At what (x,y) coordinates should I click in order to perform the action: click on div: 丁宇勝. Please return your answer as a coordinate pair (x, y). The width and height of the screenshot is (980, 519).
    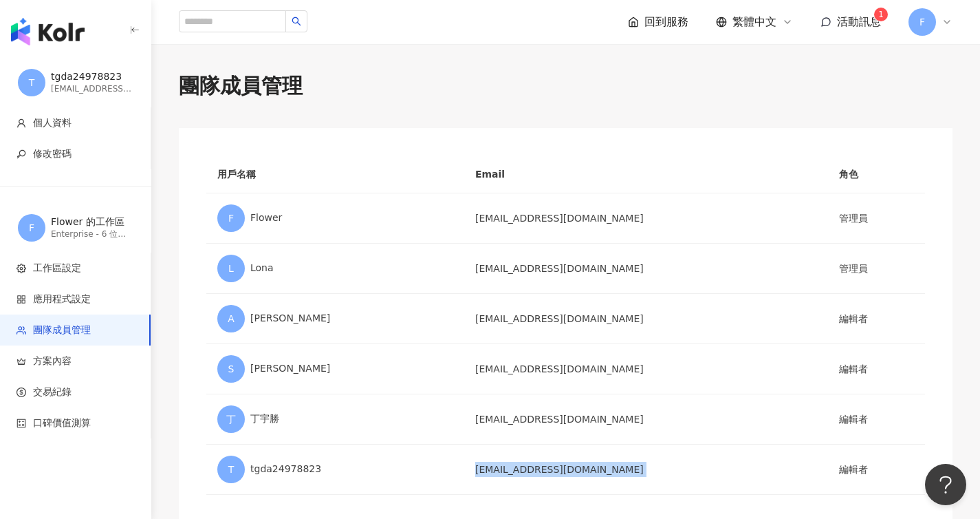
    Looking at the image, I should click on (335, 419).